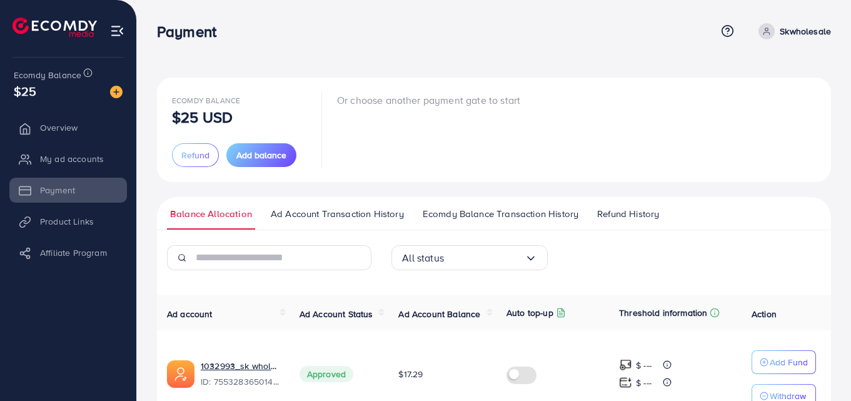 The width and height of the screenshot is (851, 401). I want to click on p: Threshold information, so click(663, 313).